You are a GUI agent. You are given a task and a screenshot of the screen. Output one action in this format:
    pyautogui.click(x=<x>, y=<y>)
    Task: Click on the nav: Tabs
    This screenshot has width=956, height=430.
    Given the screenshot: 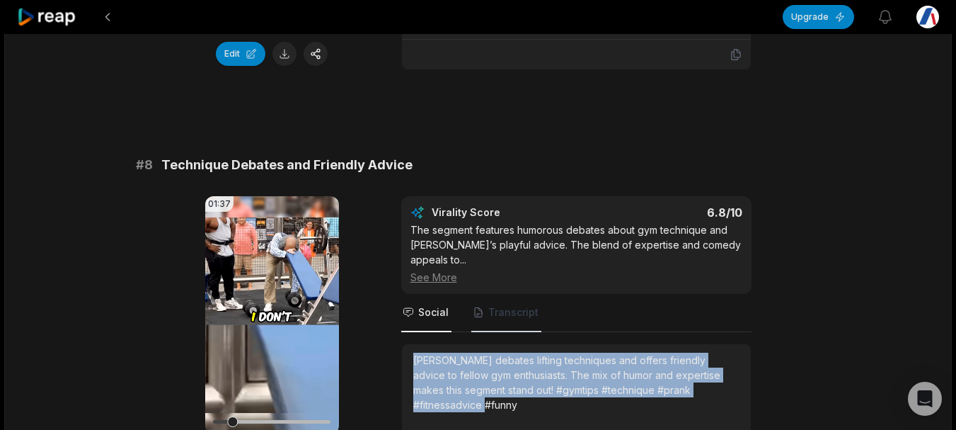 What is the action you would take?
    pyautogui.click(x=576, y=313)
    